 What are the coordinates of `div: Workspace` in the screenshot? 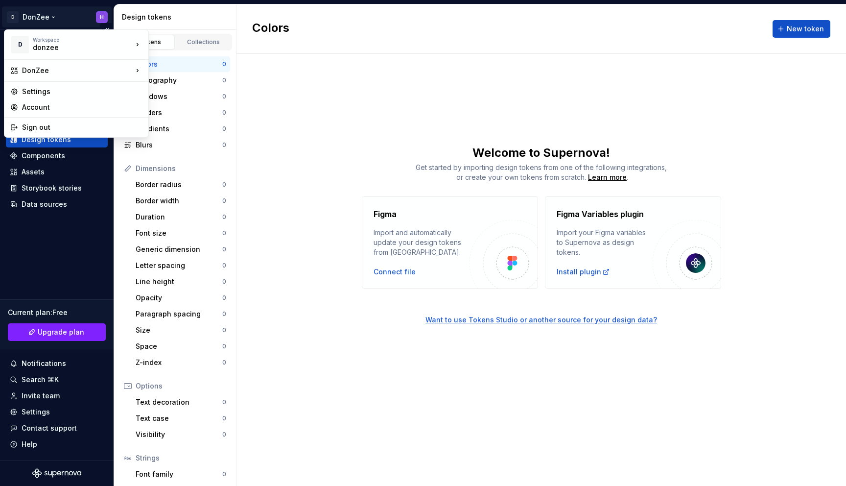 It's located at (83, 40).